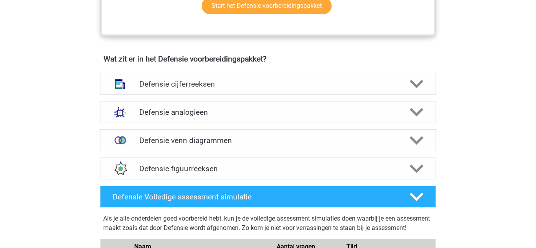 The width and height of the screenshot is (536, 248). Describe the element at coordinates (120, 84) in the screenshot. I see `img: cijferreeksen` at that location.